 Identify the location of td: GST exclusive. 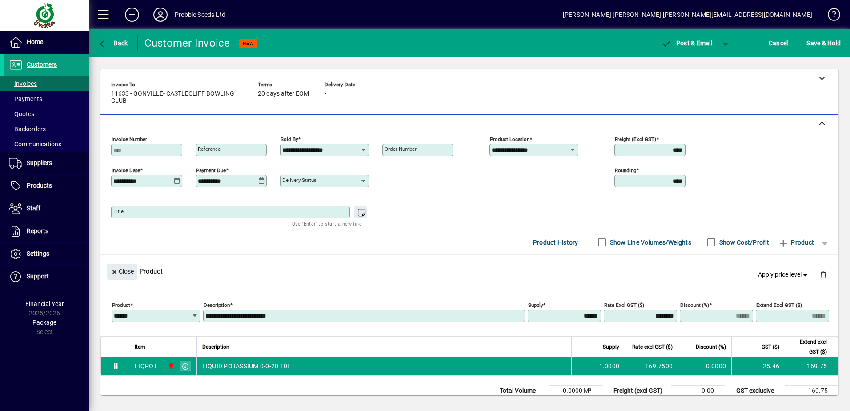
(758, 390).